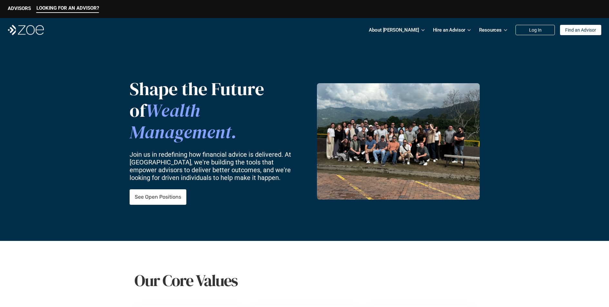  Describe the element at coordinates (491, 30) in the screenshot. I see `p: Resources` at that location.